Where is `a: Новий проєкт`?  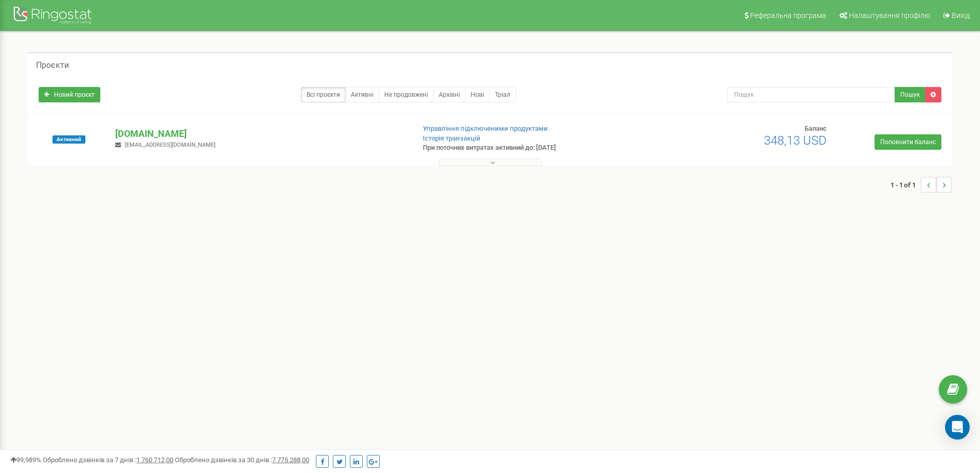 a: Новий проєкт is located at coordinates (69, 94).